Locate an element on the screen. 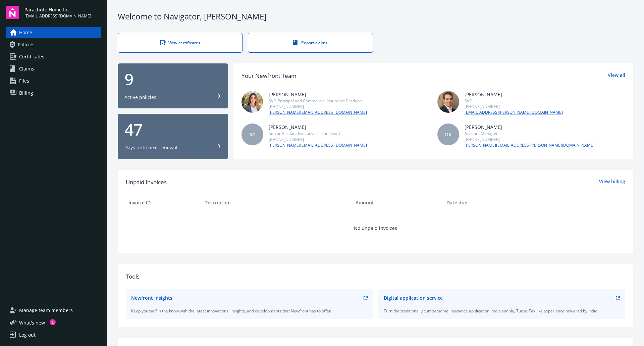 This screenshot has width=644, height=346. div: Your Newfront Team is located at coordinates (269, 76).